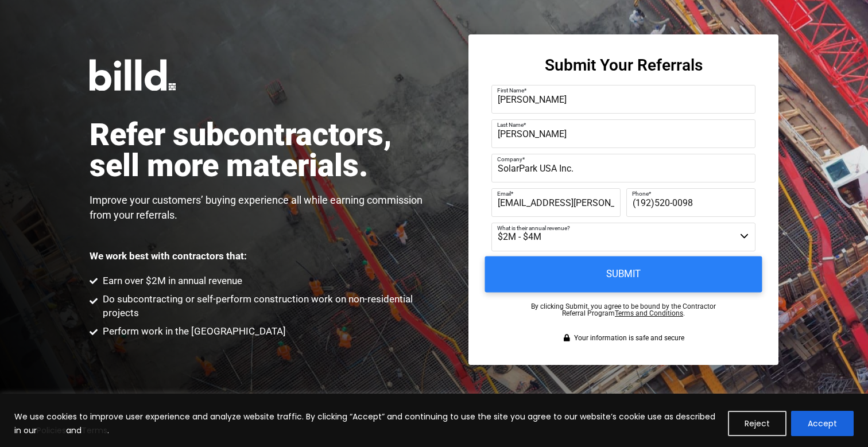 The height and width of the screenshot is (447, 868). I want to click on a: Policies, so click(51, 431).